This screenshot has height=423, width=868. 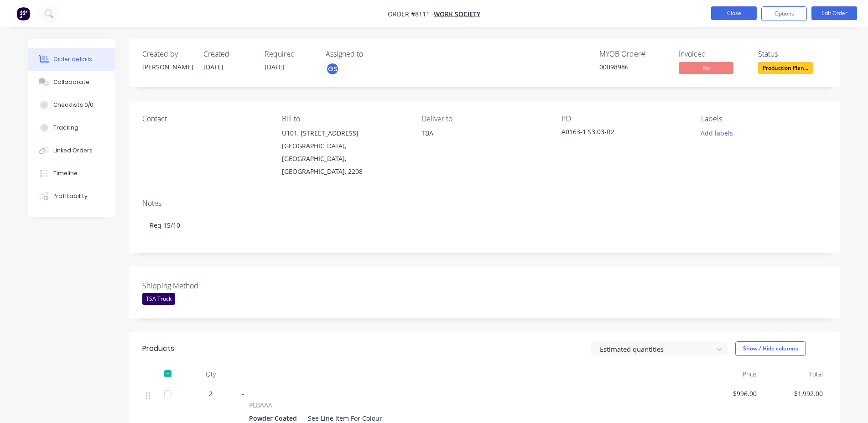 What do you see at coordinates (211, 374) in the screenshot?
I see `div: Qty` at bounding box center [211, 374].